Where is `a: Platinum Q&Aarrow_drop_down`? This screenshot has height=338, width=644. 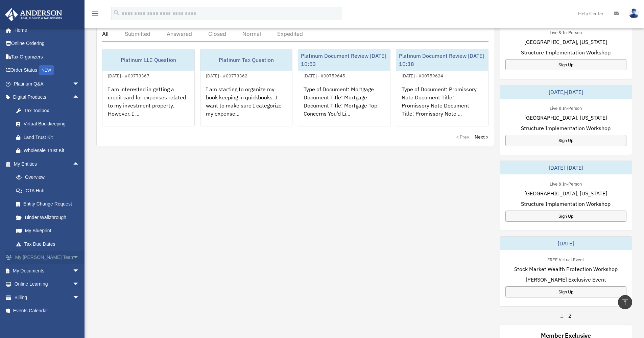 a: Platinum Q&Aarrow_drop_down is located at coordinates (47, 83).